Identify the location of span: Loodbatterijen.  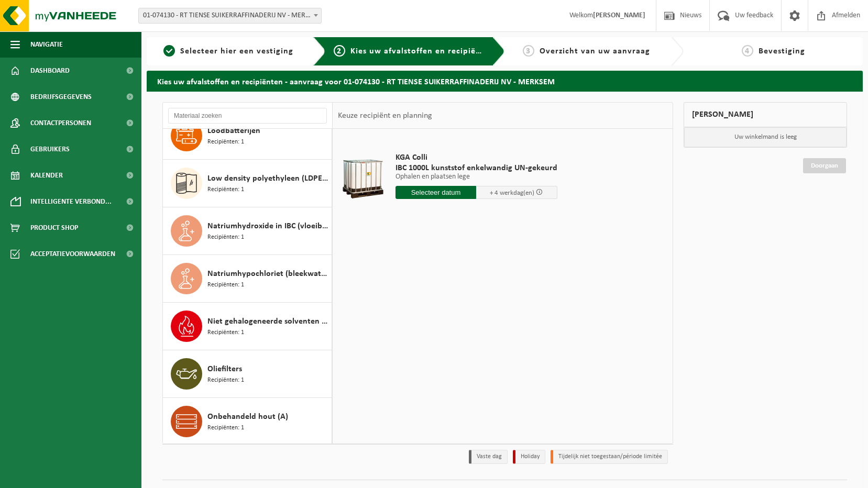
(234, 131).